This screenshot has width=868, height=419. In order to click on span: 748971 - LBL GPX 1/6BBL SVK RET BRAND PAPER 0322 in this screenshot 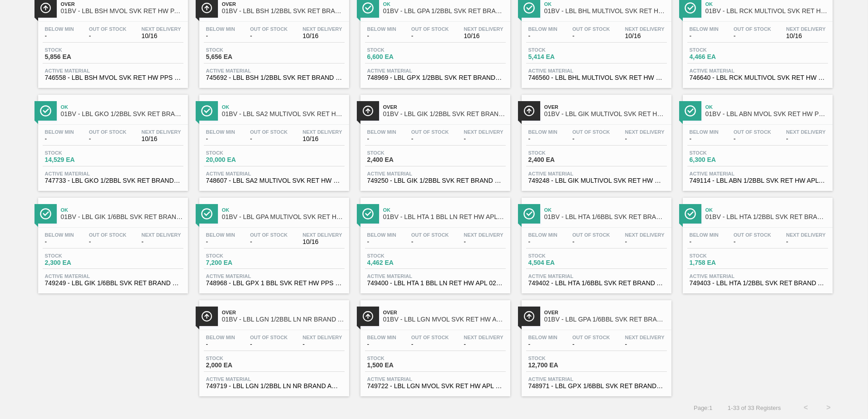, I will do `click(597, 386)`.